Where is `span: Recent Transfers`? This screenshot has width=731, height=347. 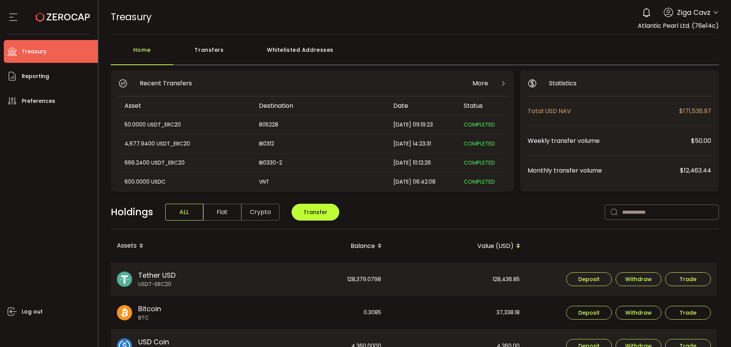 span: Recent Transfers is located at coordinates (166, 83).